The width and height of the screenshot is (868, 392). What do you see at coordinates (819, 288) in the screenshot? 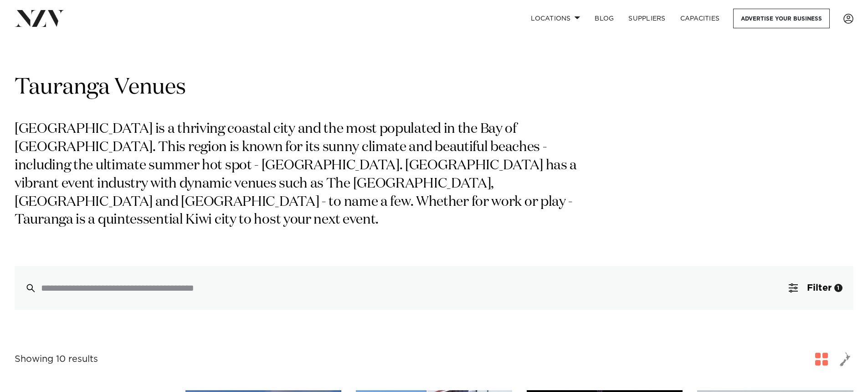
I see `span: Filter` at bounding box center [819, 288].